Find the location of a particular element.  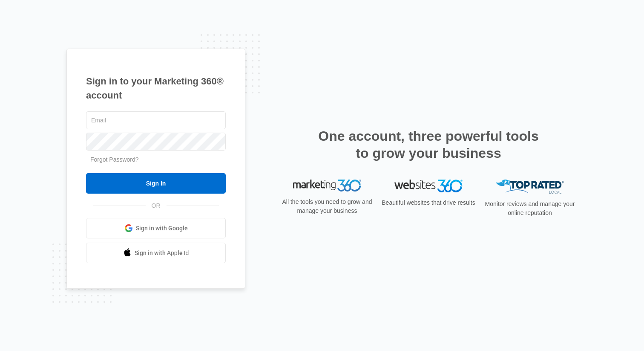

h2: One account, three powerful tools to grow your business is located at coordinates (428, 144).